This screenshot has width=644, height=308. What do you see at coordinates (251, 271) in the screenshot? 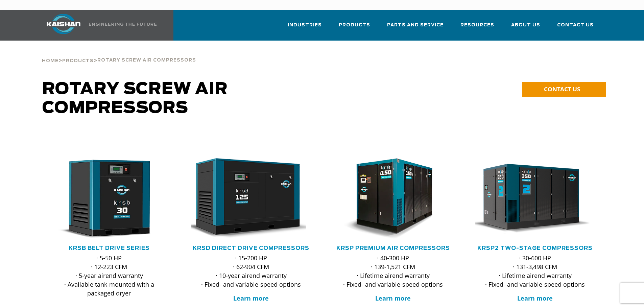
I see `p: · 15-200 HP · 62-904 CFM · 10-year airend warranty · Fixed- and variable-speed options` at bounding box center [251, 271].